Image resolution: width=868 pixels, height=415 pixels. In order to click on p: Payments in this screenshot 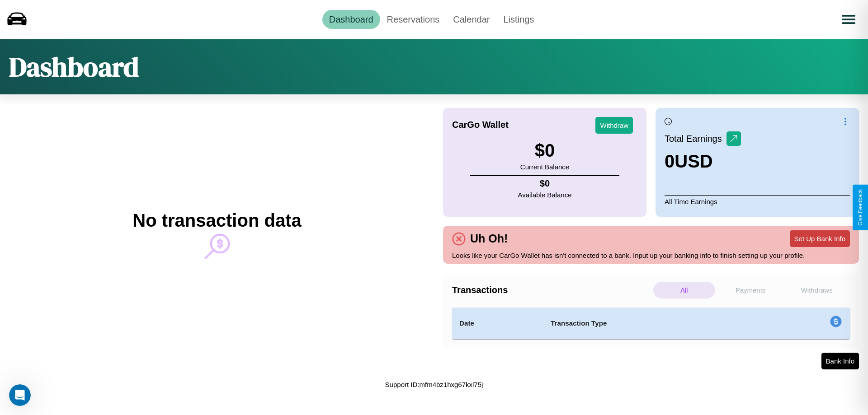, I will do `click(751, 290)`.